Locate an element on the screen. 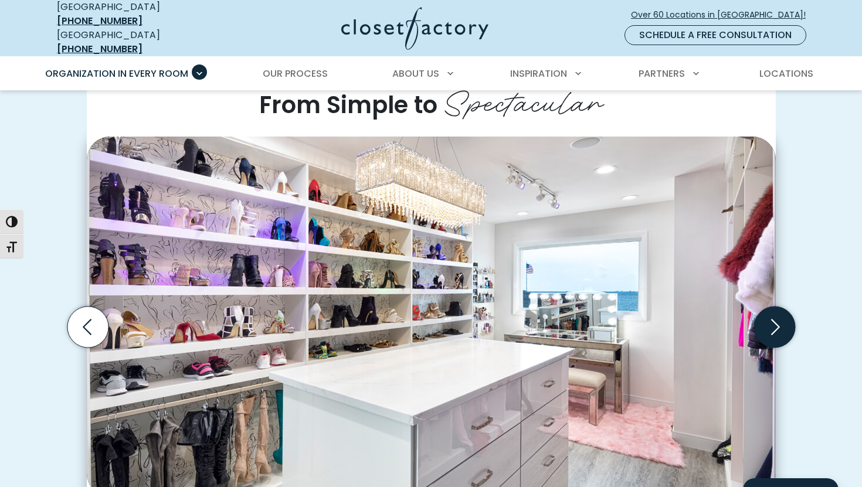 The image size is (862, 487). span: About Us is located at coordinates (416, 73).